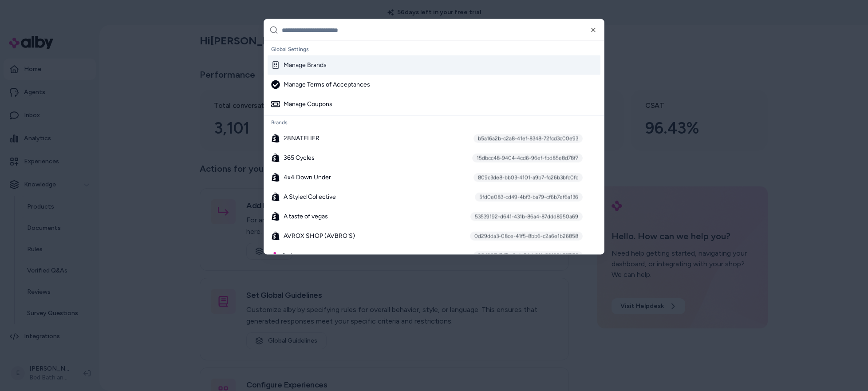 The image size is (868, 391). I want to click on img: alby Logo, so click(275, 256).